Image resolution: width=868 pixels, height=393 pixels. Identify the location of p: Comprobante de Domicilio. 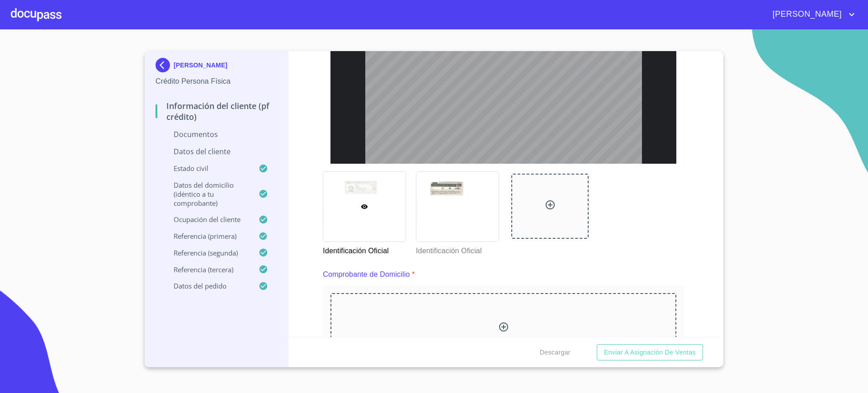
(366, 275).